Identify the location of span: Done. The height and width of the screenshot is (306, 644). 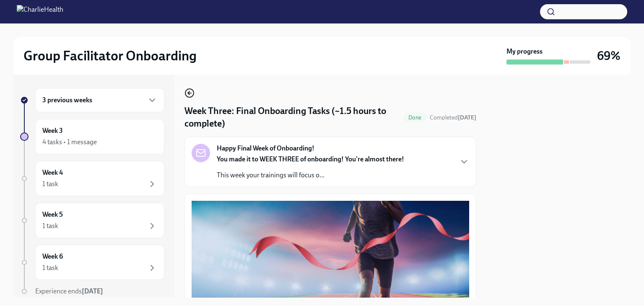
(415, 117).